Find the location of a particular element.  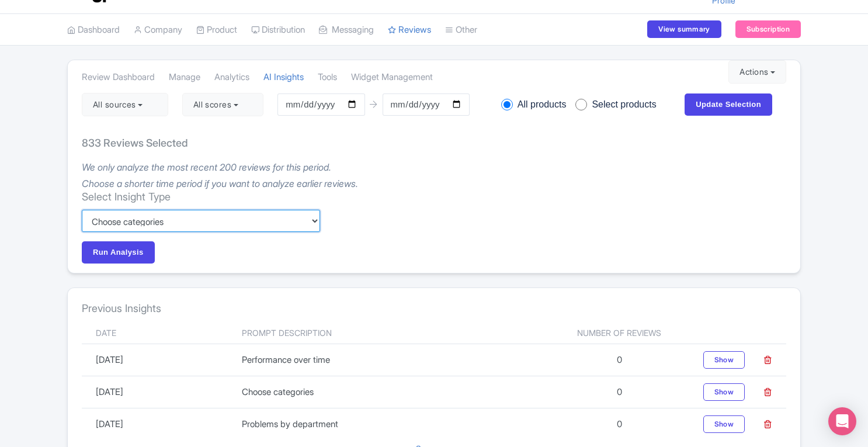

h4: Previous Insights is located at coordinates (434, 309).